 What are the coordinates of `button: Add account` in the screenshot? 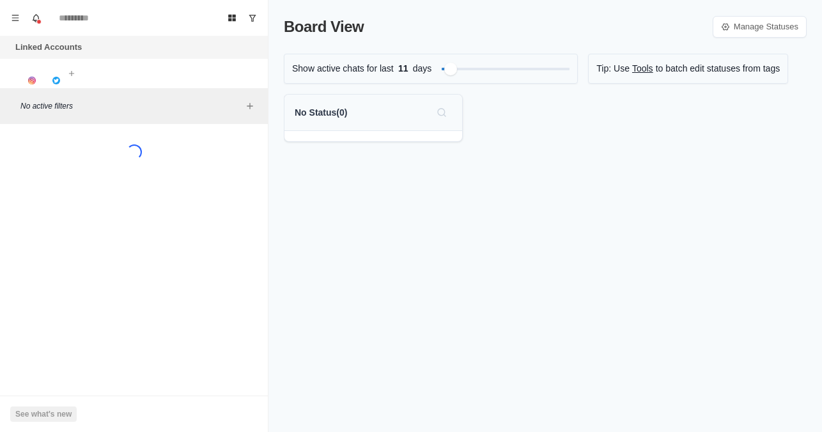 It's located at (72, 73).